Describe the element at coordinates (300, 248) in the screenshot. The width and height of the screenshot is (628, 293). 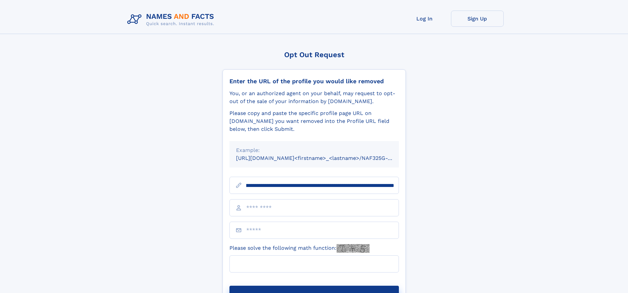
I see `label: Please solve the following math function:` at that location.